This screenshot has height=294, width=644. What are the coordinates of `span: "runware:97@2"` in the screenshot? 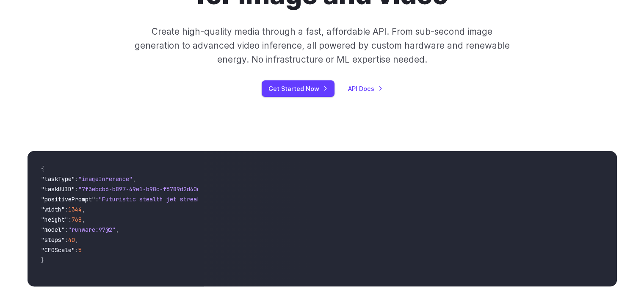 It's located at (92, 230).